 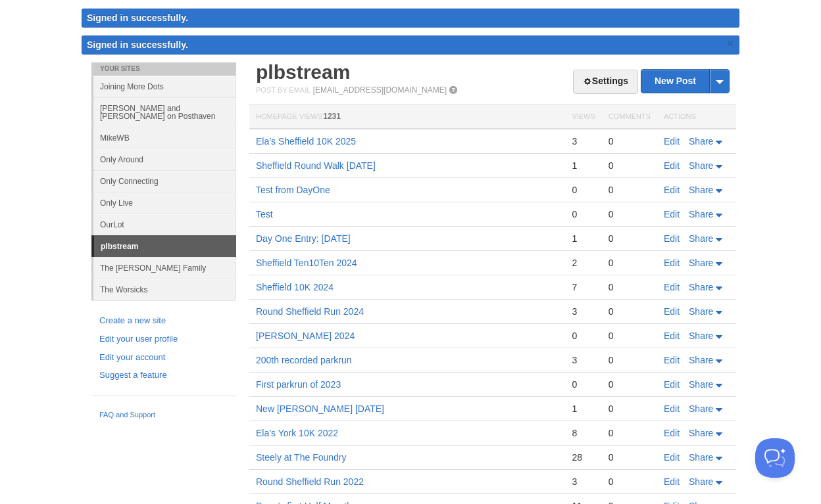 What do you see at coordinates (164, 321) in the screenshot?
I see `a: Create a new site` at bounding box center [164, 321].